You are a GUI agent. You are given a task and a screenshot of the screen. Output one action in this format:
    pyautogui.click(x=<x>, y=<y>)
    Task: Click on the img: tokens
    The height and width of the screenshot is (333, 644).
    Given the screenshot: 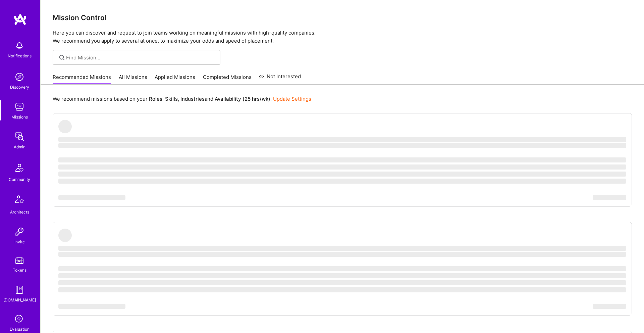 What is the action you would take?
    pyautogui.click(x=20, y=261)
    